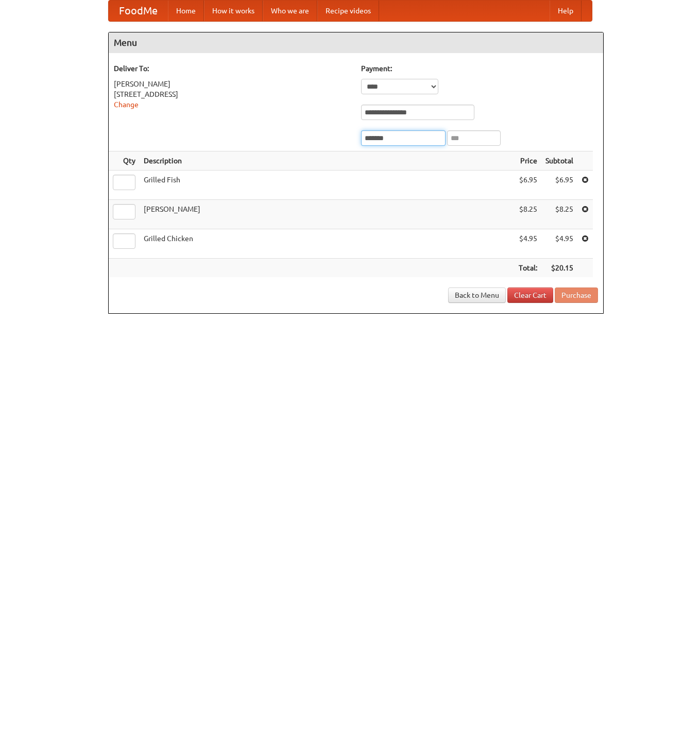  Describe the element at coordinates (327, 185) in the screenshot. I see `td: Grilled Fish` at that location.